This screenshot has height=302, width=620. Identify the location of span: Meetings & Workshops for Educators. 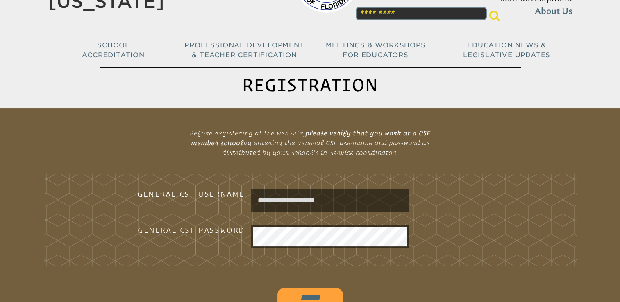
(376, 50).